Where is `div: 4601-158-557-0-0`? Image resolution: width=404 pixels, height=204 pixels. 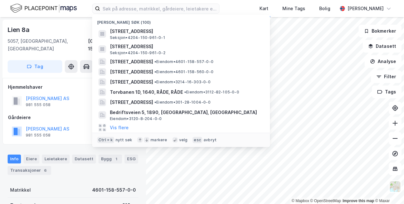
div: 4601-158-557-0-0 is located at coordinates (114, 190).